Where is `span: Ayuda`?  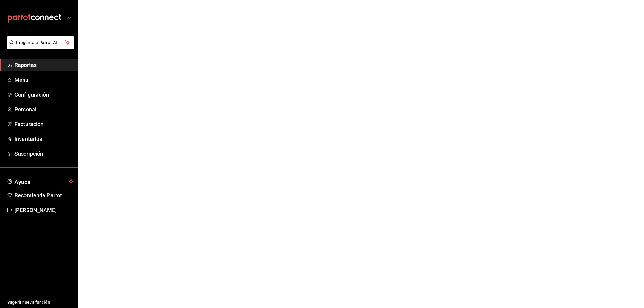
span: Ayuda is located at coordinates (40, 181).